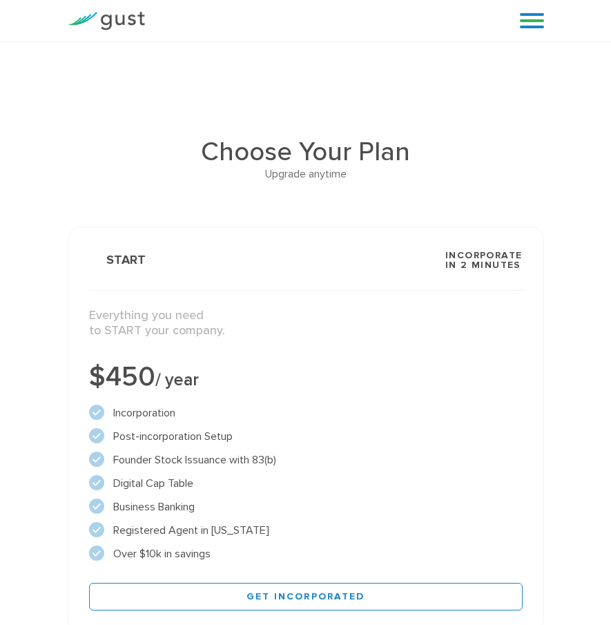 The height and width of the screenshot is (625, 611). What do you see at coordinates (306, 597) in the screenshot?
I see `a: Get Incorporated` at bounding box center [306, 597].